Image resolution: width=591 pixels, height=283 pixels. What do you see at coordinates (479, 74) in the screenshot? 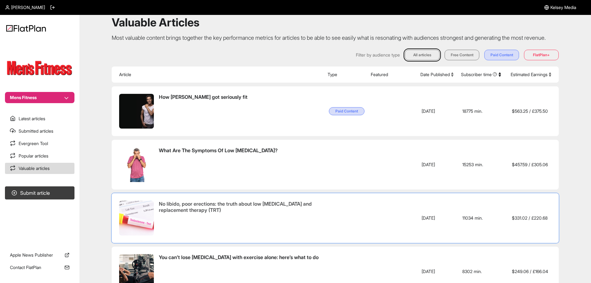
I see `span: Subscriber time` at bounding box center [479, 74].